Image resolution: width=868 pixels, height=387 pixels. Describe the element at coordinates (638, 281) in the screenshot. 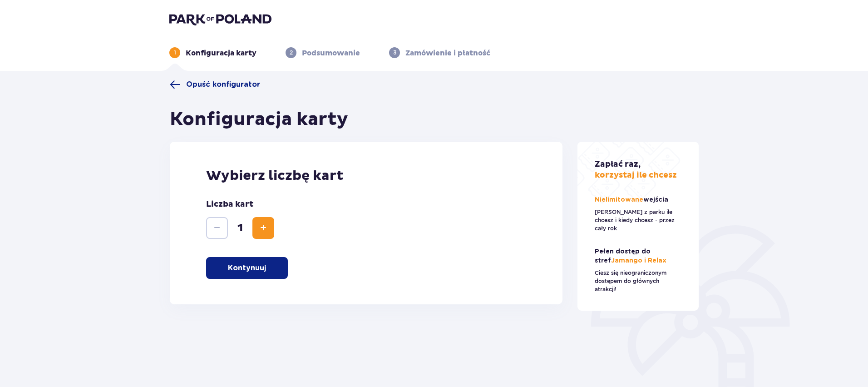

I see `p: Ciesz się nieograniczonym dostępem do głównych atrakcji!` at that location.